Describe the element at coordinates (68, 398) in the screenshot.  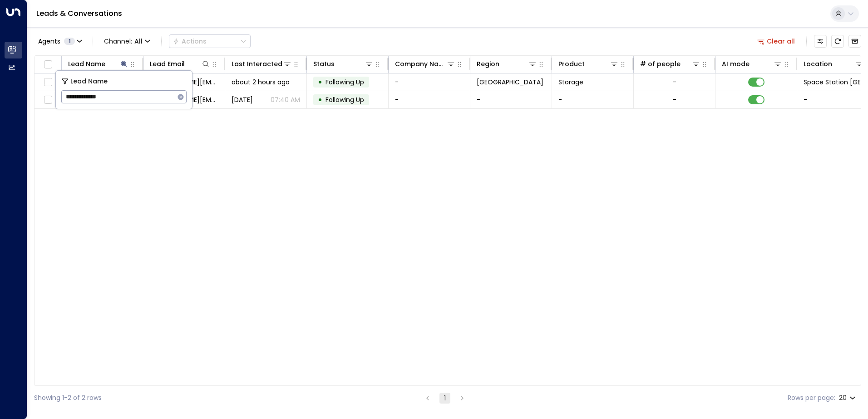
I see `div: Showing 1-2 of 2 rows` at that location.